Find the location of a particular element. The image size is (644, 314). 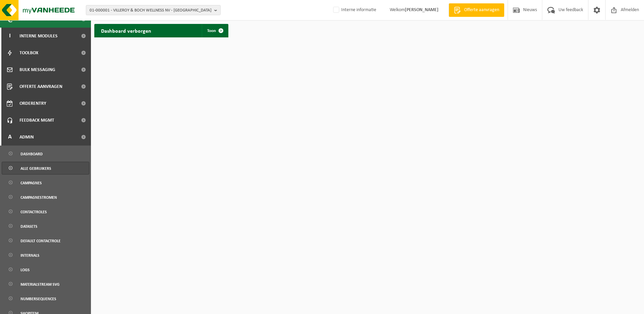

span: Datasets is located at coordinates (29, 227).